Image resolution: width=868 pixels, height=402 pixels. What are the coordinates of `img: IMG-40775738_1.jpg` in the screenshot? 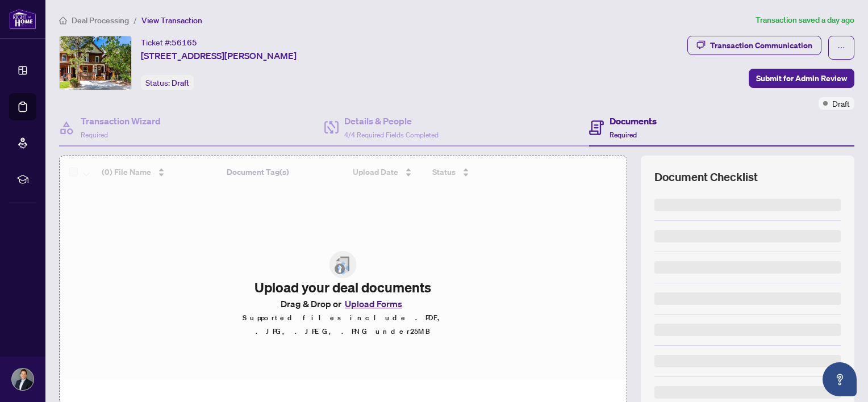 It's located at (95, 63).